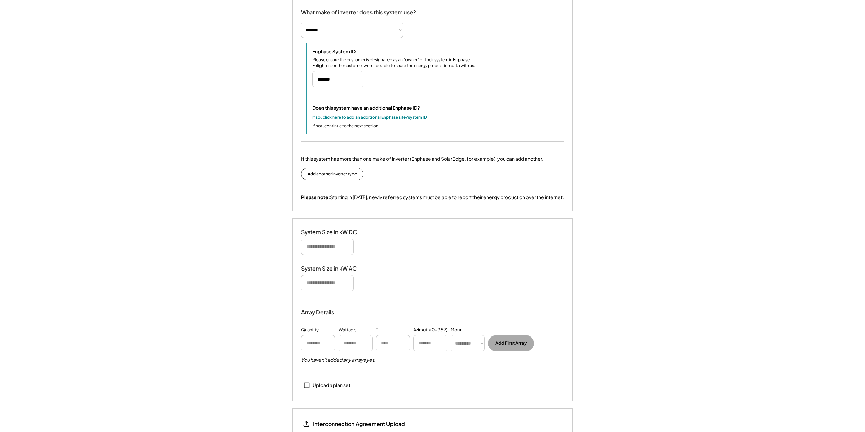 The width and height of the screenshot is (865, 432). What do you see at coordinates (422, 159) in the screenshot?
I see `div: If this system has more than one make of inverter (Enphase and SolarEdge, for example), you can a...` at bounding box center [422, 159].